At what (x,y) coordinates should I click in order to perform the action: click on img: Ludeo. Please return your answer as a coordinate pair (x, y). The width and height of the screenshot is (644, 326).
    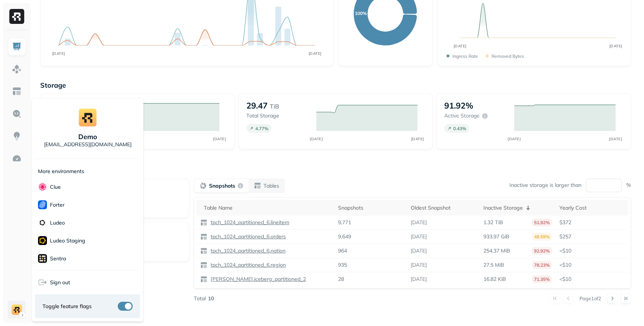
    Looking at the image, I should click on (42, 222).